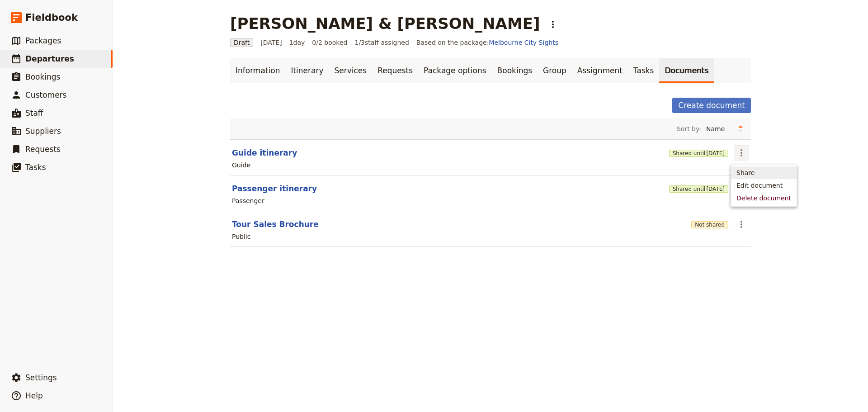 The image size is (868, 412). I want to click on span: Share, so click(745, 173).